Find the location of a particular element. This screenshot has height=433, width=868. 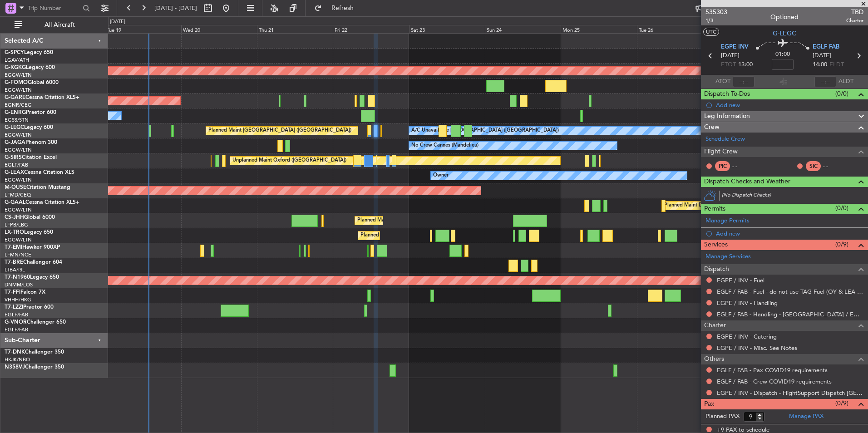

span: CS-JHH is located at coordinates (14, 217).